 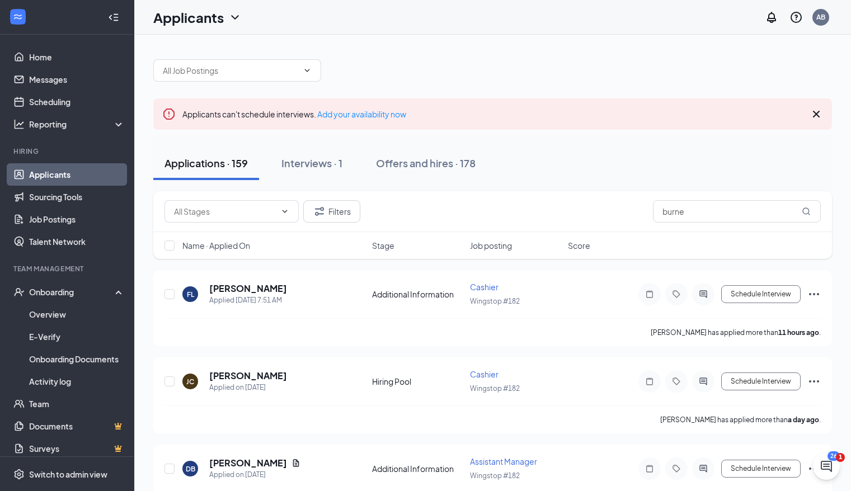 I want to click on button: Filter Filters, so click(x=332, y=211).